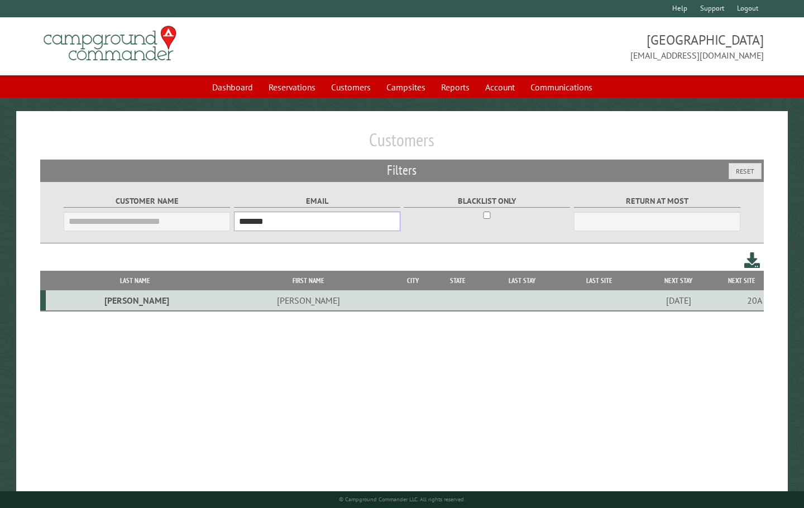  Describe the element at coordinates (455, 87) in the screenshot. I see `a: Reports` at that location.